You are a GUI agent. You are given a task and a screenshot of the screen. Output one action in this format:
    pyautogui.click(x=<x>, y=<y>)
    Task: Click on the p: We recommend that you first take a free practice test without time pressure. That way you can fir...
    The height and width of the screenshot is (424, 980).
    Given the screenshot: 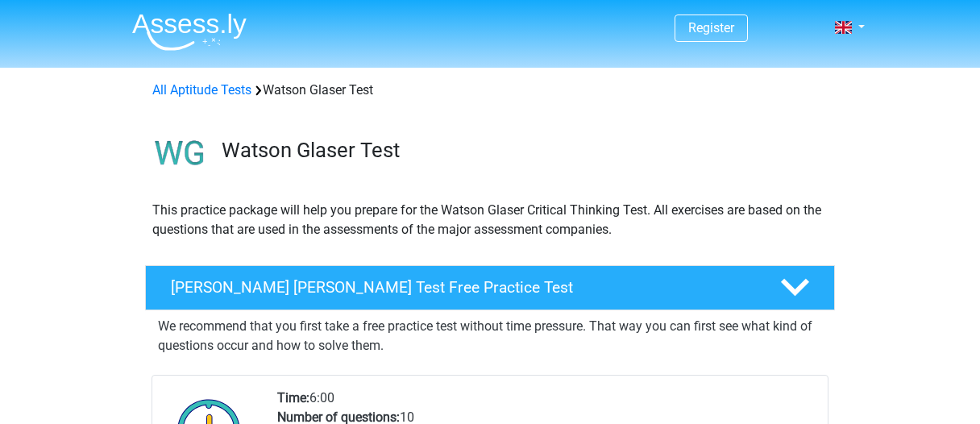 What is the action you would take?
    pyautogui.click(x=490, y=337)
    